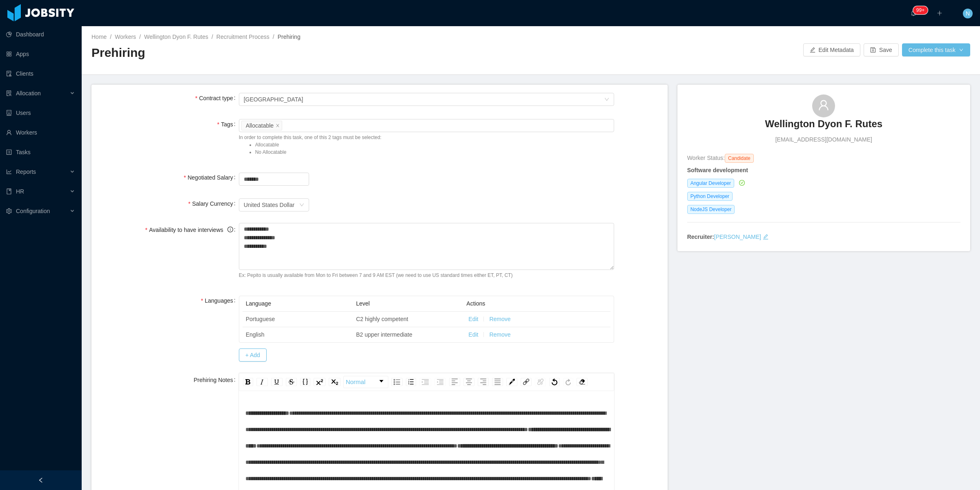 The image size is (980, 490). Describe the element at coordinates (9, 171) in the screenshot. I see `i: icon: line-chart` at that location.